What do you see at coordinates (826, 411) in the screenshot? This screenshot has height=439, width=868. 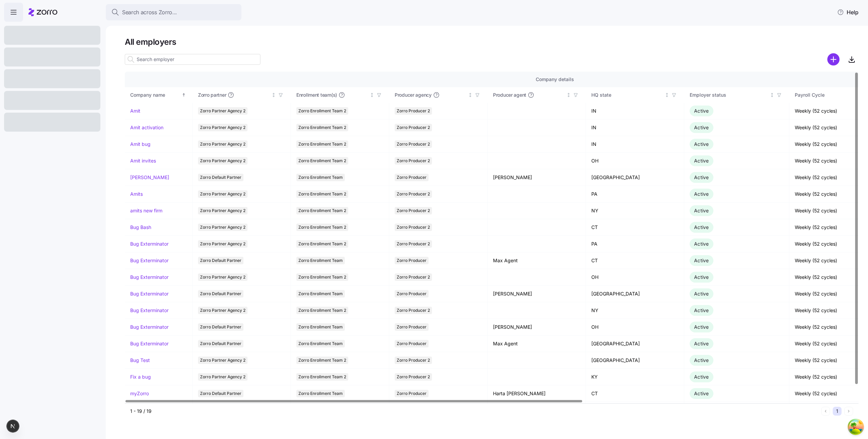 I see `button: Previous page` at bounding box center [826, 411].